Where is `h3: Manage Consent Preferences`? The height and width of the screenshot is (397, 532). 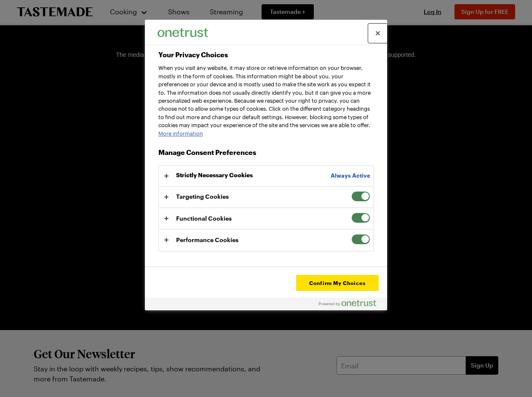
h3: Manage Consent Preferences is located at coordinates (266, 154).